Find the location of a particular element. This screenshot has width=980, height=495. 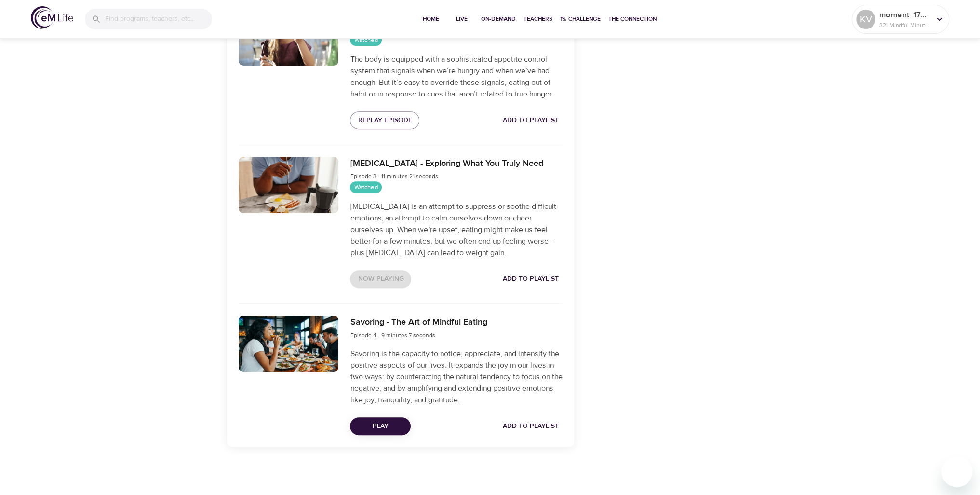

span: Episode 3 - 11 minutes 21 seconds is located at coordinates (394, 176).